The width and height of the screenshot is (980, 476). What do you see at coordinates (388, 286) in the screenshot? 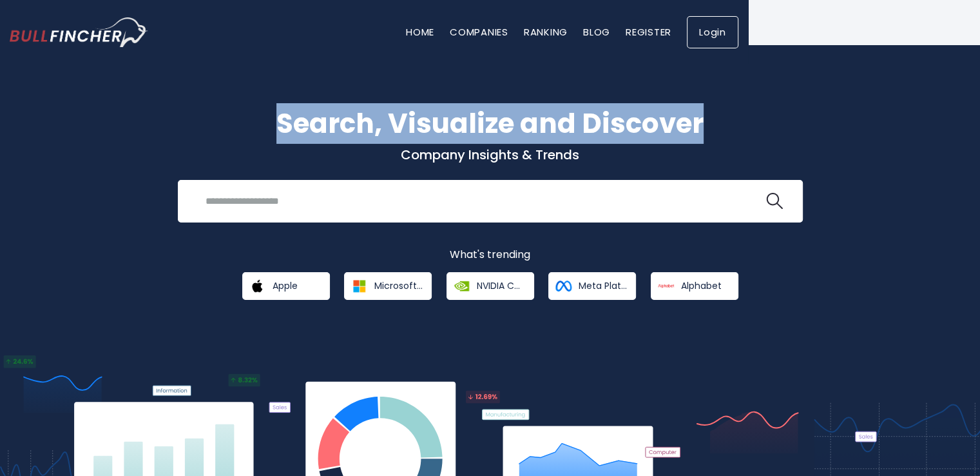
I see `a: Microsoft Corporation` at bounding box center [388, 286].